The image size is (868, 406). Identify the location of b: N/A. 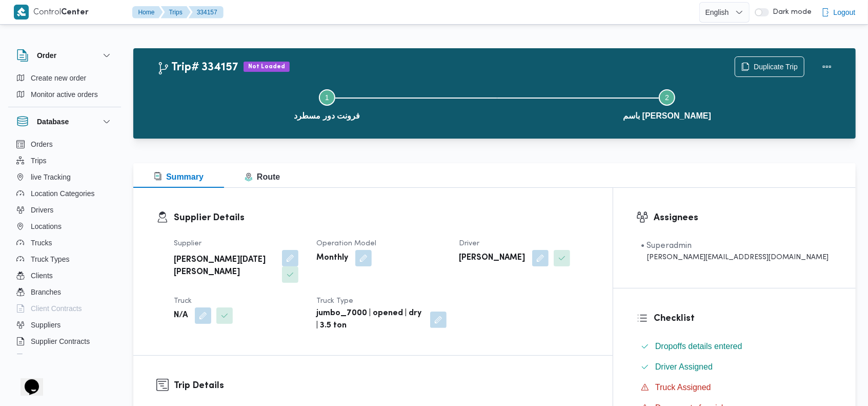
(181, 316).